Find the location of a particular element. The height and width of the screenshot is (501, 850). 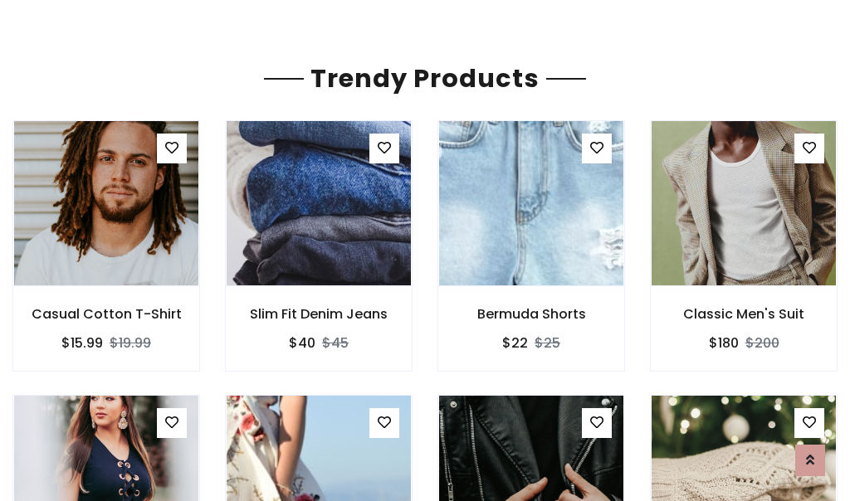

span: Trendy Products is located at coordinates (425, 78).